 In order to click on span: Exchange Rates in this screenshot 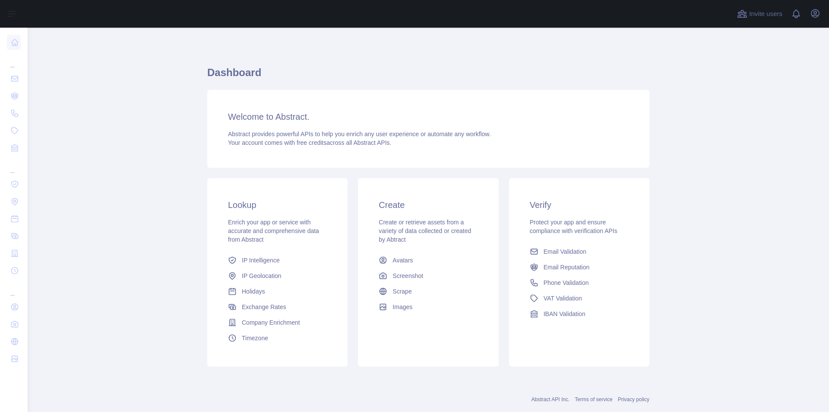, I will do `click(264, 307)`.